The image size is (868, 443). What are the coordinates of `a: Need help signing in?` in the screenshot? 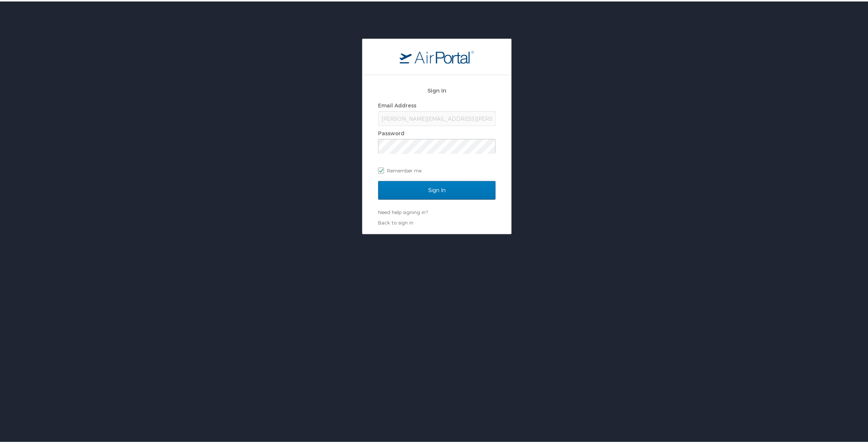 It's located at (403, 211).